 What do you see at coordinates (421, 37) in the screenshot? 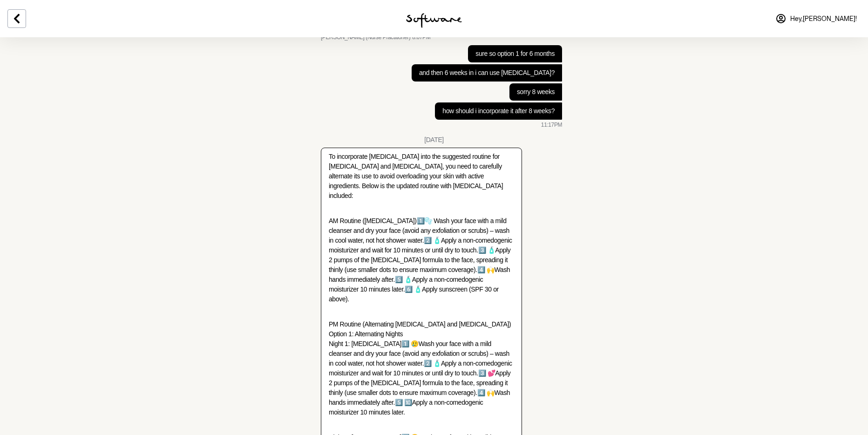
I see `time: 2025-08-17T10:07:44.890Z` at bounding box center [421, 37].